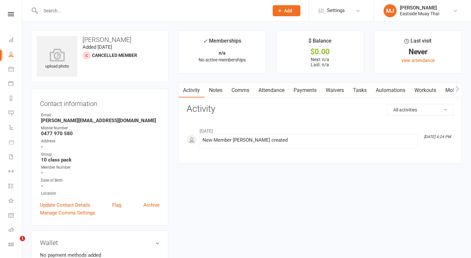 Image resolution: width=471 pixels, height=258 pixels. Describe the element at coordinates (100, 160) in the screenshot. I see `strong: 10 class pack` at that location.